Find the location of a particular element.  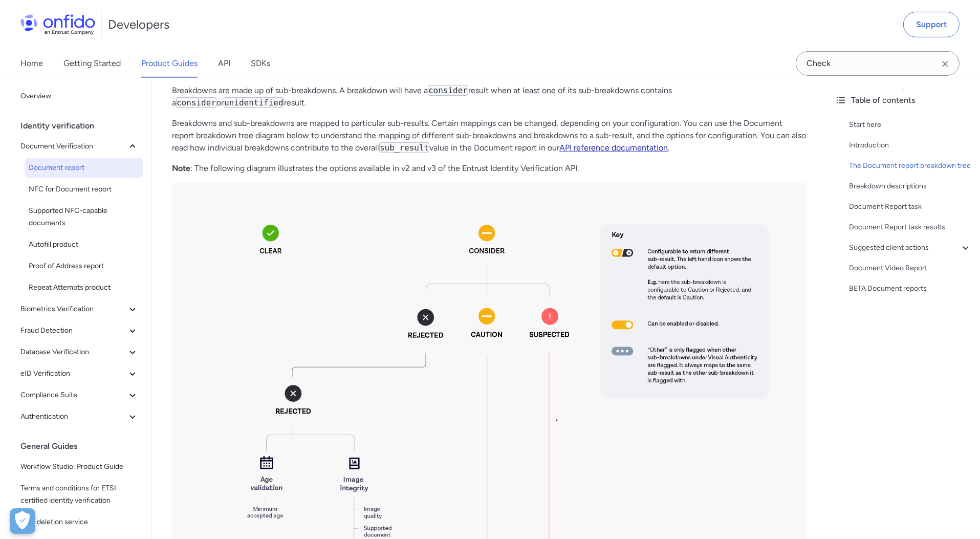

a: Product Guides is located at coordinates (169, 63).